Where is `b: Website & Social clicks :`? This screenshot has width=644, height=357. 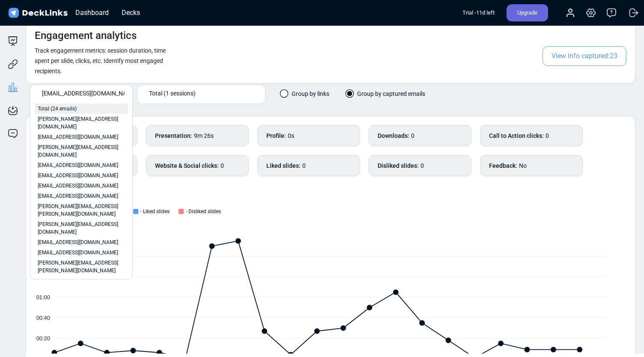 b: Website & Social clicks : is located at coordinates (187, 166).